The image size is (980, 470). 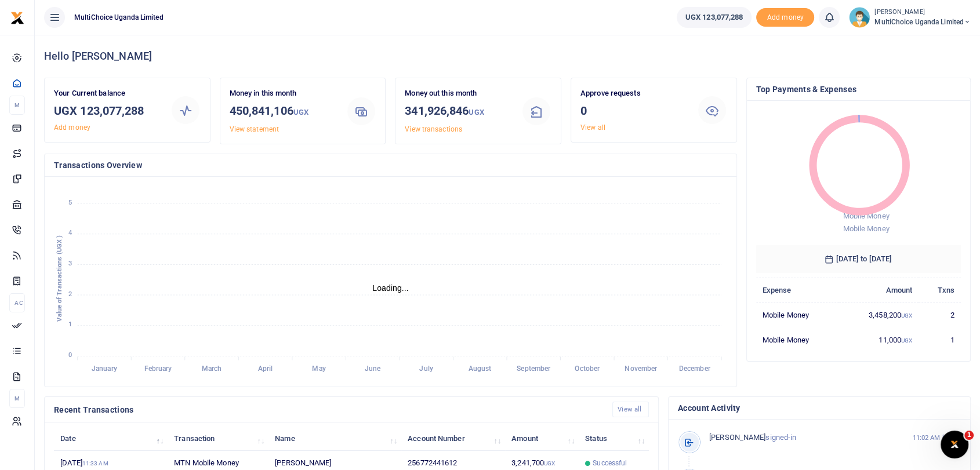 What do you see at coordinates (18, 18) in the screenshot?
I see `img: logo-small` at bounding box center [18, 18].